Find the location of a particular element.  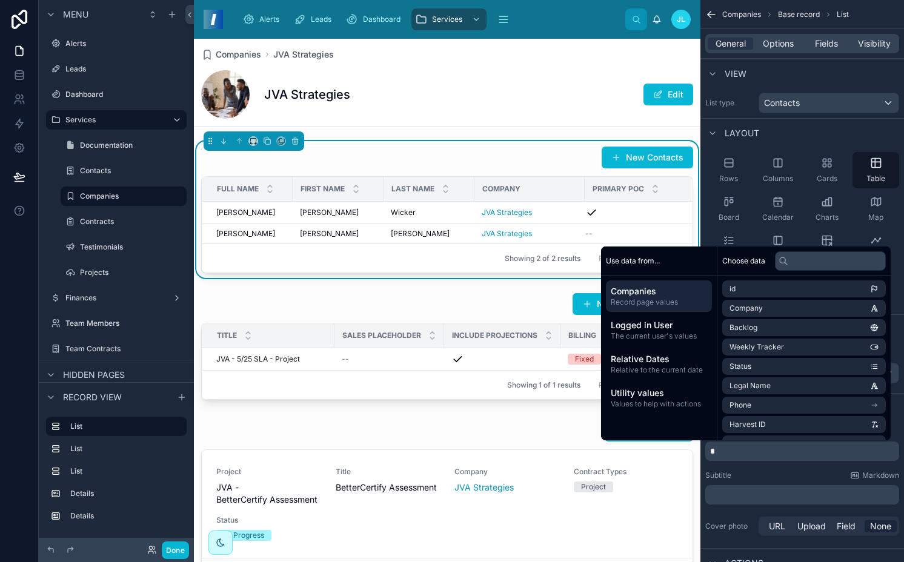

span: Calendar is located at coordinates (778, 217).